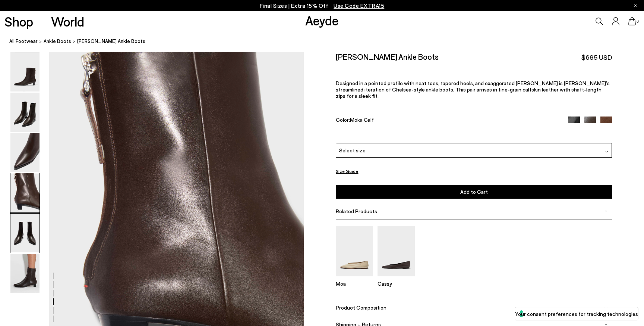  What do you see at coordinates (354, 279) in the screenshot?
I see `a: Moa Pointed-Toe Flats Moa` at bounding box center [354, 279].